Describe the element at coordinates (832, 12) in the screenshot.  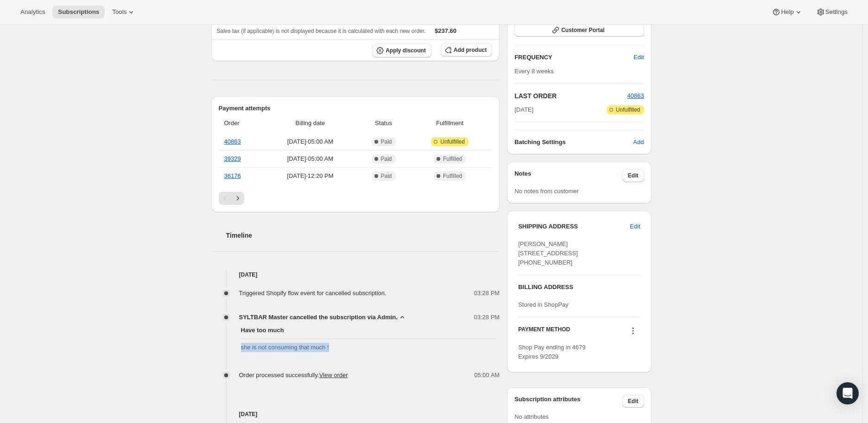
I see `button: Settings` at that location.